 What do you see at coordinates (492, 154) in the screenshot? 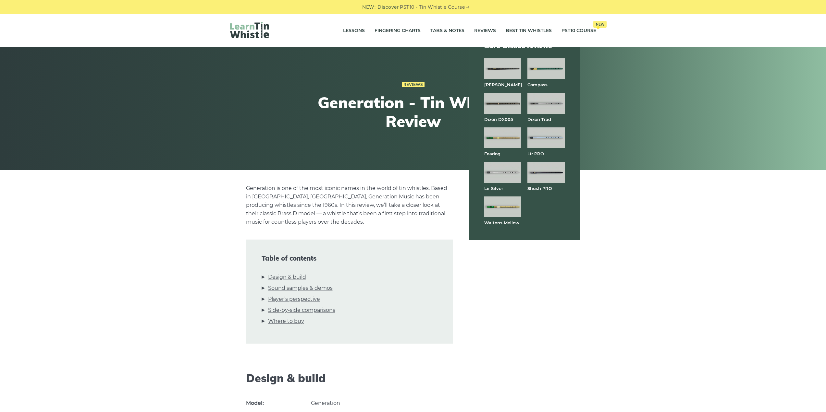
I see `a: Feadog` at bounding box center [492, 154].